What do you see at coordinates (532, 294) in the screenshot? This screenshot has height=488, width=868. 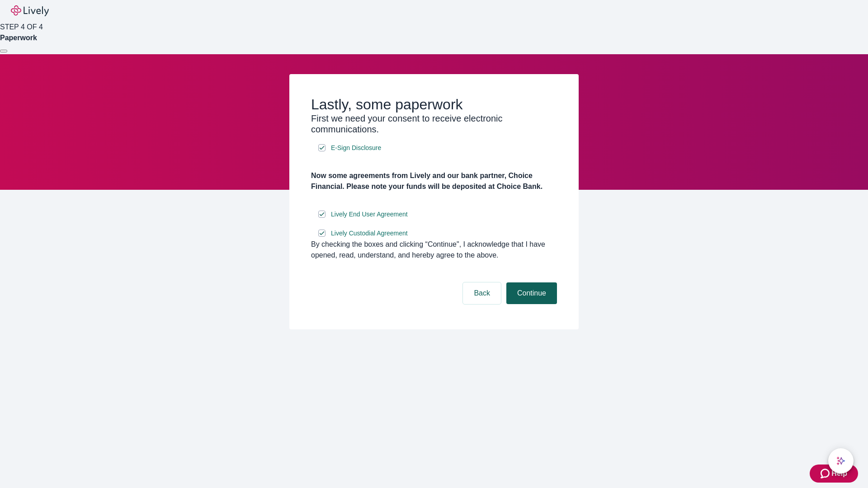 I see `button: Continue` at bounding box center [532, 294].